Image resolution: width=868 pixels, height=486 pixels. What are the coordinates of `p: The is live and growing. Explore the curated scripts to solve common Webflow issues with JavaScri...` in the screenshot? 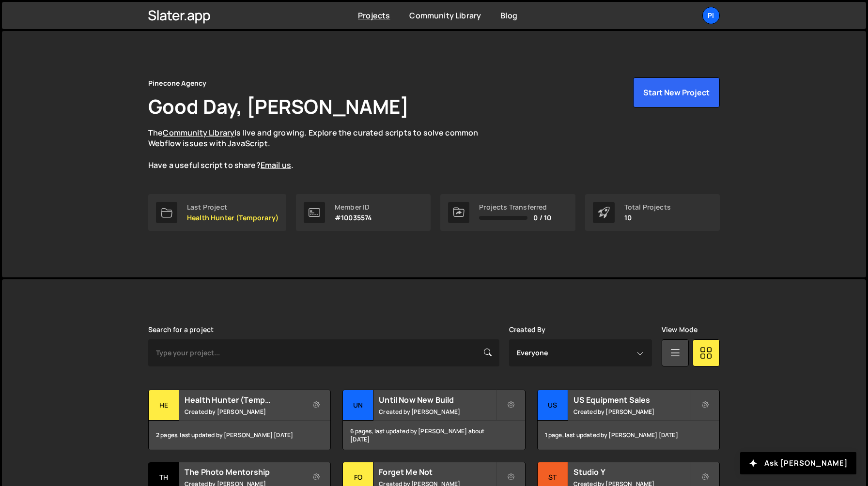 It's located at (323, 149).